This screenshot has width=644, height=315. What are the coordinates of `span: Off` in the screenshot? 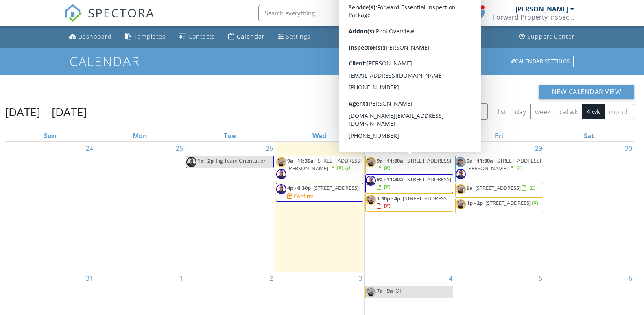 It's located at (399, 291).